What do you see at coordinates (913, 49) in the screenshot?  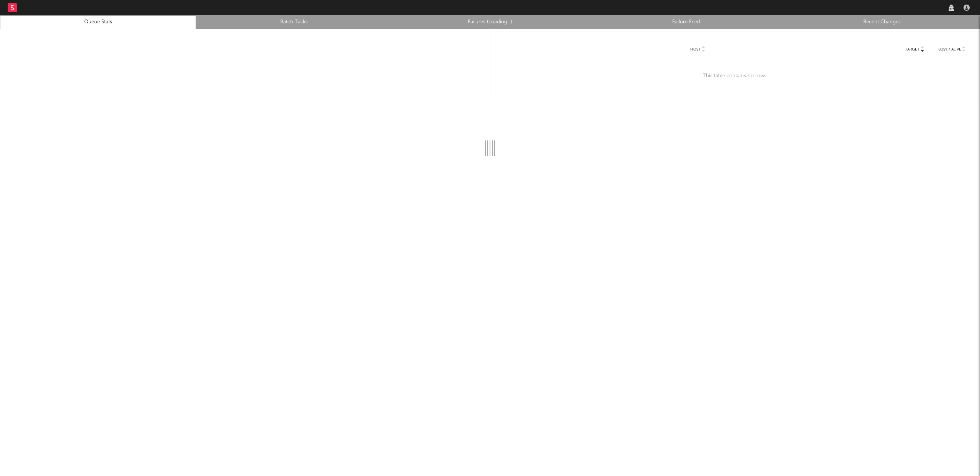 I see `span: Target` at bounding box center [913, 49].